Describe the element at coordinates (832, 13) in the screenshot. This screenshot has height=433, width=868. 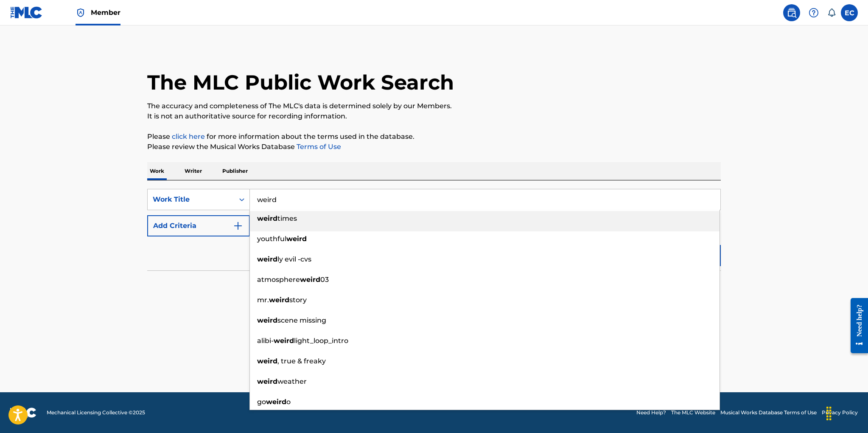
I see `div: Notifications` at that location.